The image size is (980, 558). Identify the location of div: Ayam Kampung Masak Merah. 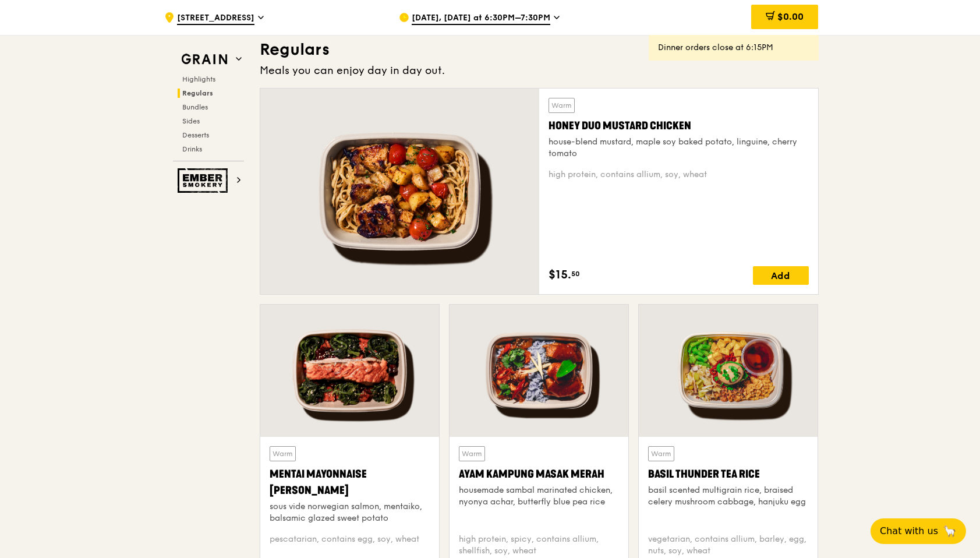
(539, 474).